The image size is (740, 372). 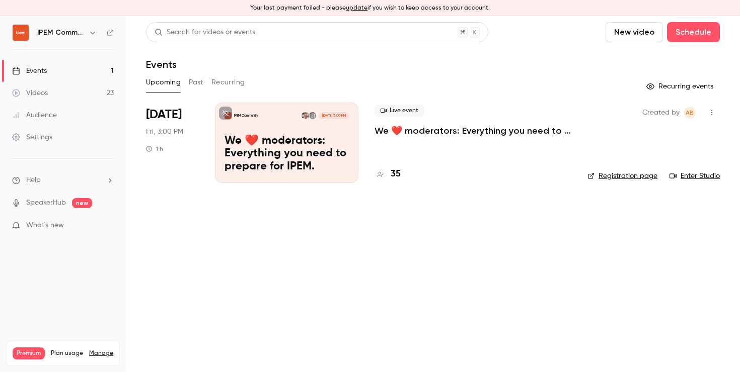 I want to click on a: SpeakerHub, so click(x=46, y=203).